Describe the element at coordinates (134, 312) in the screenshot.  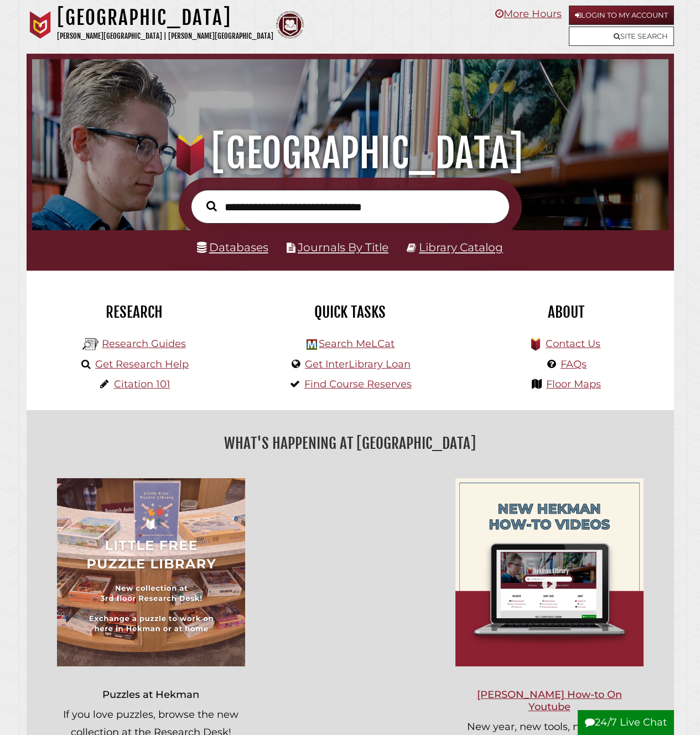
I see `h2: Research` at that location.